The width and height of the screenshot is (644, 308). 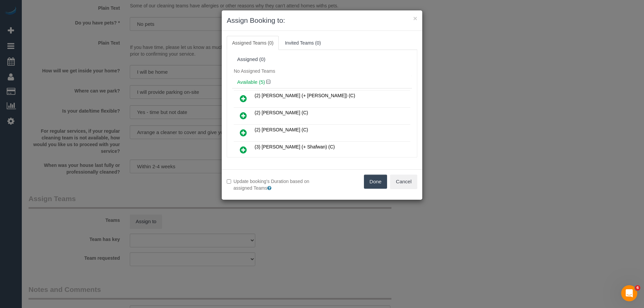 What do you see at coordinates (254, 71) in the screenshot?
I see `span: No Assigned Teams` at bounding box center [254, 71].